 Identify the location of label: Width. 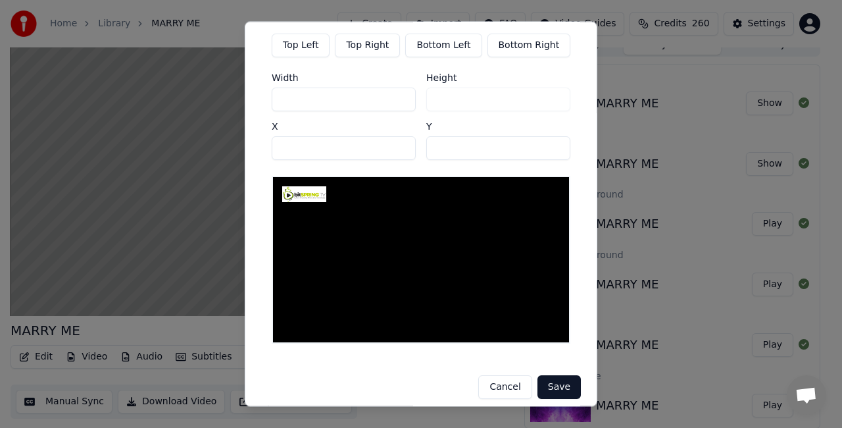
(343, 78).